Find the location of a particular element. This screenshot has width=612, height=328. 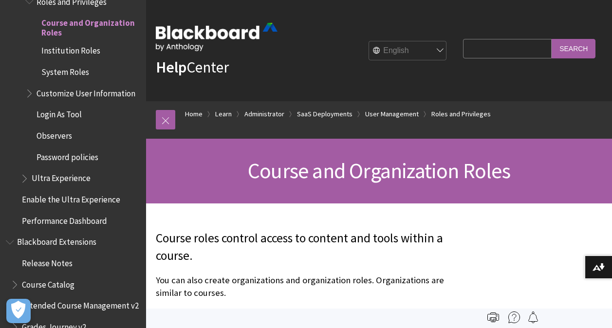

span: Observers is located at coordinates (54, 134).